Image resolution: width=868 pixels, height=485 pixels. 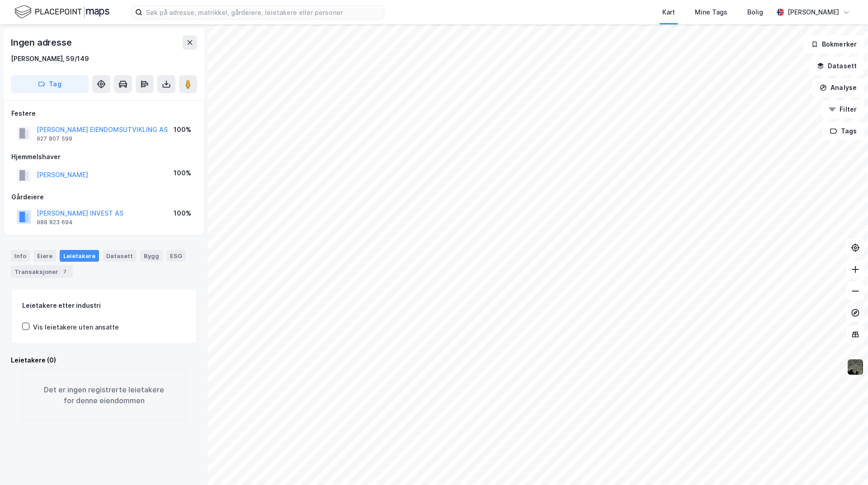 I want to click on div: Leietakere (0), so click(x=104, y=360).